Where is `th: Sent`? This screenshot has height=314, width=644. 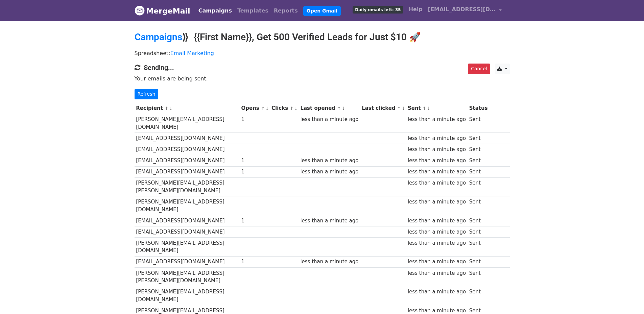 th: Sent is located at coordinates (437, 108).